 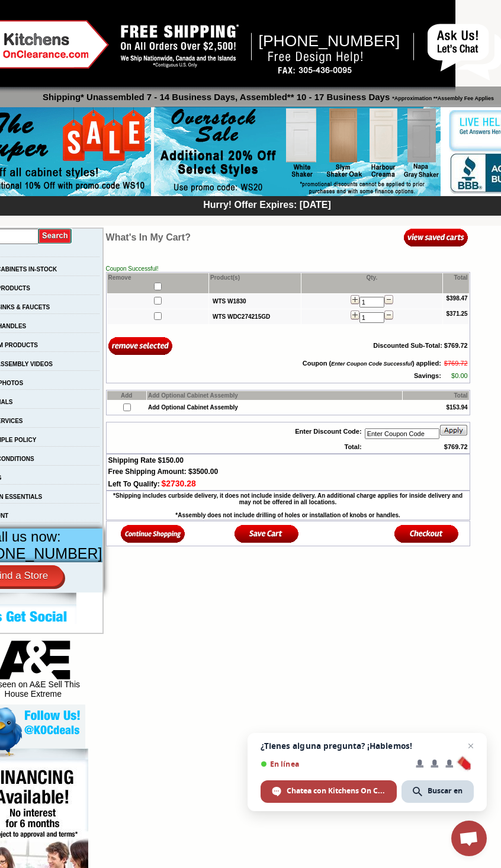 I want to click on b: Savings:, so click(x=428, y=376).